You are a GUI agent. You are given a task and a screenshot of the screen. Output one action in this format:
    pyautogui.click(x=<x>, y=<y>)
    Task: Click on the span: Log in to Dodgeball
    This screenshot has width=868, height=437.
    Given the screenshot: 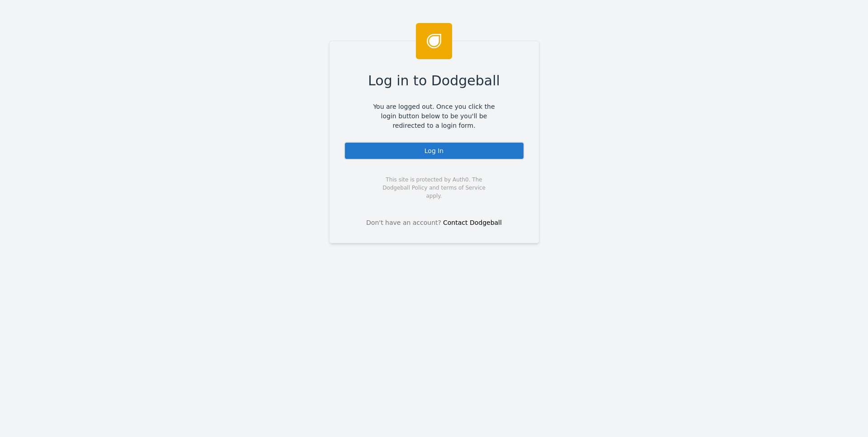 What is the action you would take?
    pyautogui.click(x=434, y=81)
    